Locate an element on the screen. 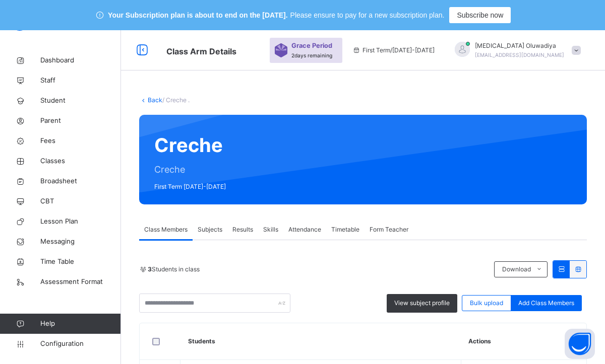  span: session/term information is located at coordinates (394, 50).